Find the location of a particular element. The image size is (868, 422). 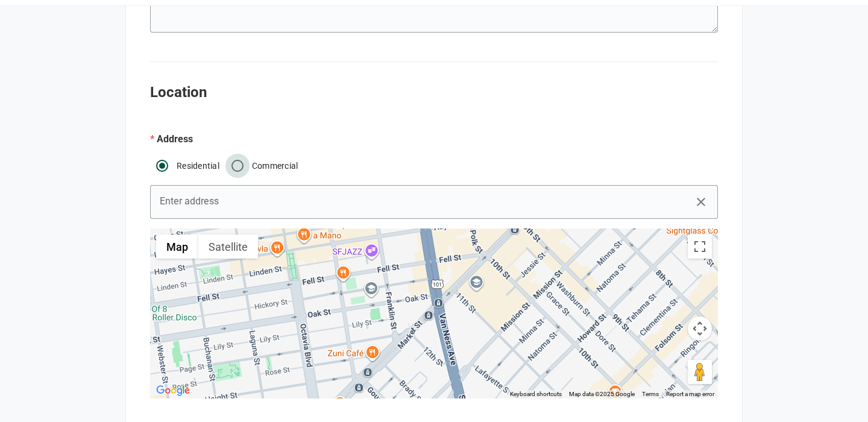

button: Toggle fullscreen view is located at coordinates (700, 246).